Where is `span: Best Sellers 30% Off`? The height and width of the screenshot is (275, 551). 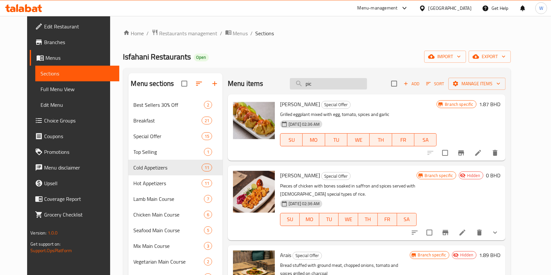
span: Best Sellers 30% Off is located at coordinates (169, 105).